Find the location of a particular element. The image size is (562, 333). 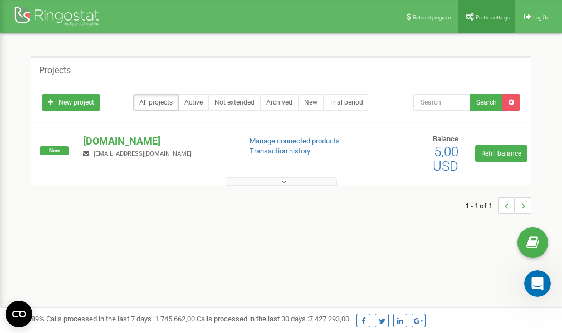

a: Transaction history is located at coordinates (279, 151).